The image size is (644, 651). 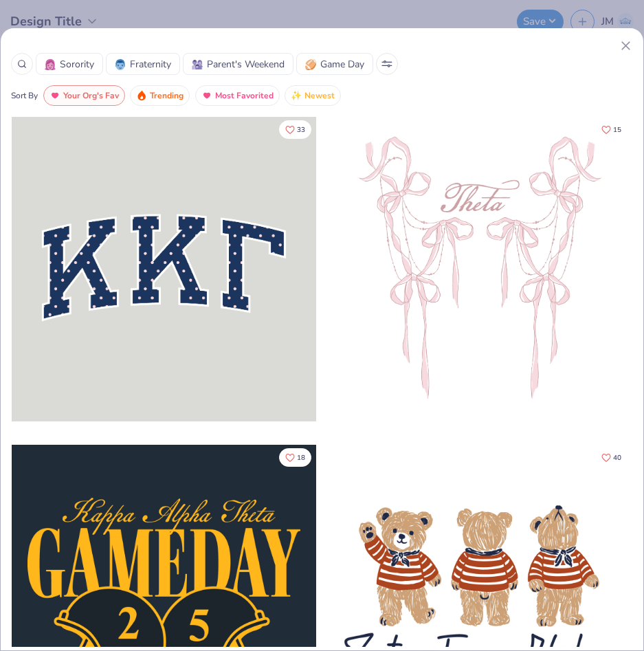 I want to click on span: 40, so click(x=617, y=458).